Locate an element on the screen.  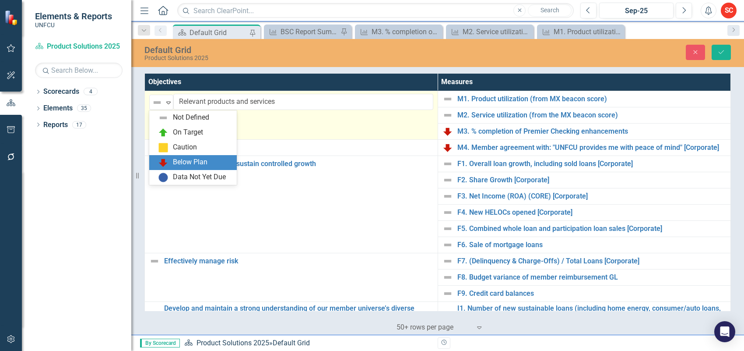
a: BSC Report Summary is located at coordinates (302, 32).